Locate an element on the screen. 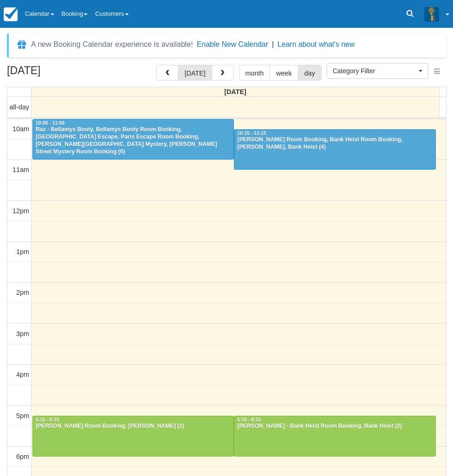 Image resolution: width=453 pixels, height=476 pixels. button: day is located at coordinates (309, 73).